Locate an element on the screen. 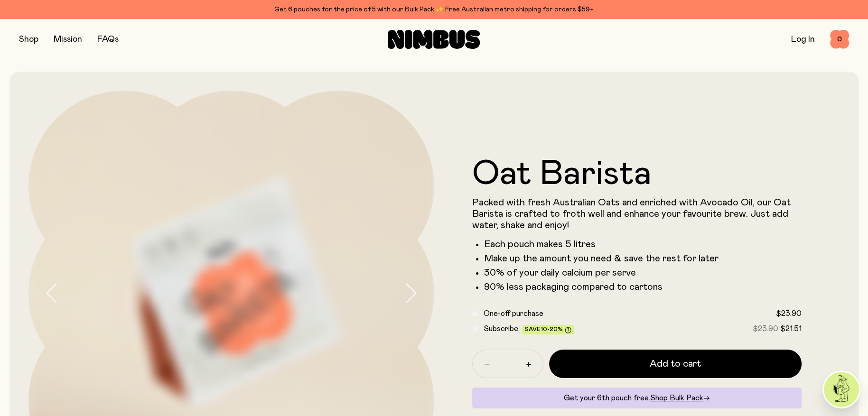 The height and width of the screenshot is (416, 868). div: Get your 6th pouch free. is located at coordinates (637, 398).